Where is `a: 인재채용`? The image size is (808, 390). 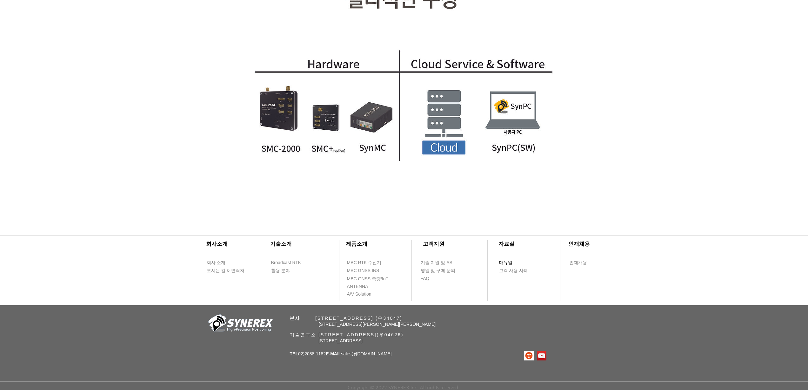 a: 인재채용 is located at coordinates (584, 262).